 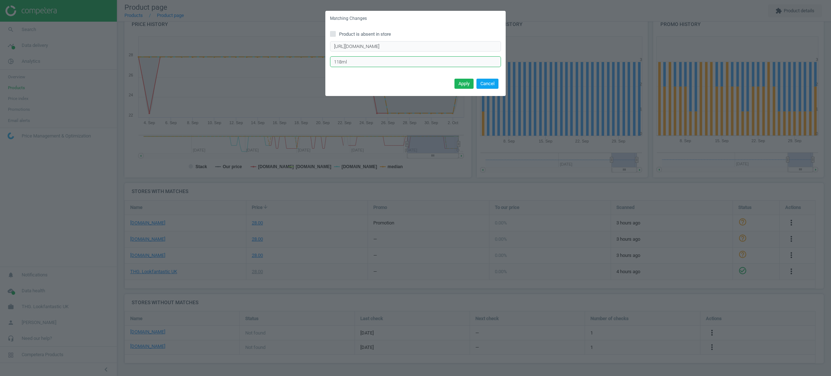 I want to click on input: Enter correct product URL, so click(x=415, y=47).